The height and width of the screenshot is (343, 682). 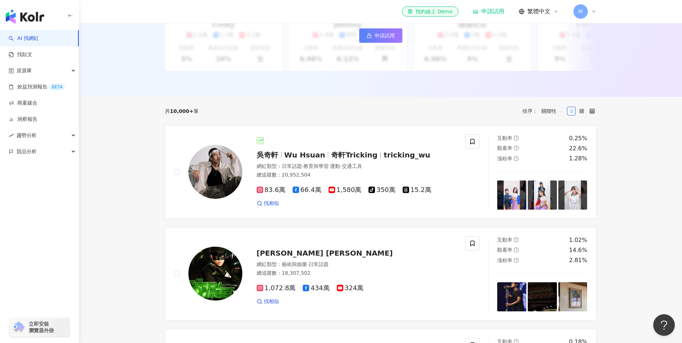 I want to click on div: 共 筆, so click(x=182, y=111).